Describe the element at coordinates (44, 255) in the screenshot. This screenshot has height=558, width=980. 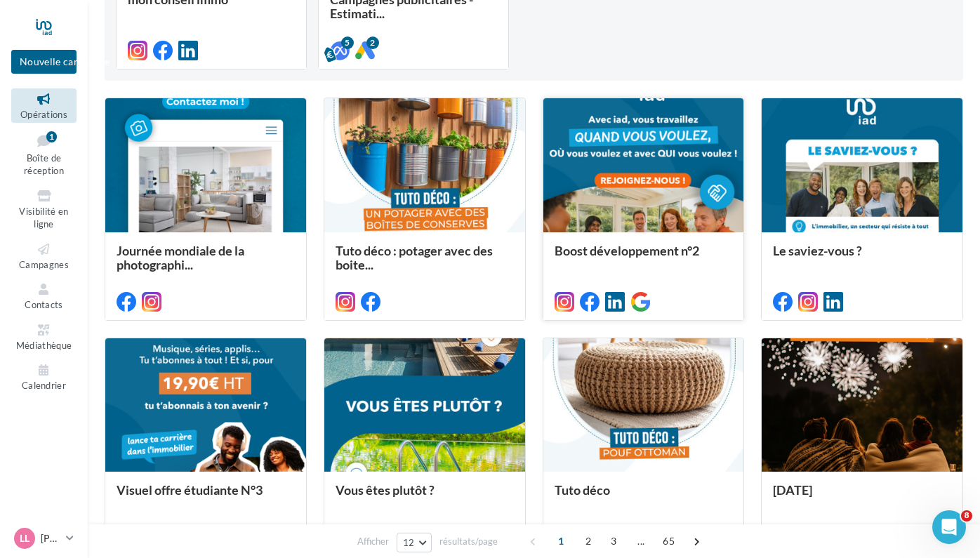
I see `a: Campagnes` at that location.